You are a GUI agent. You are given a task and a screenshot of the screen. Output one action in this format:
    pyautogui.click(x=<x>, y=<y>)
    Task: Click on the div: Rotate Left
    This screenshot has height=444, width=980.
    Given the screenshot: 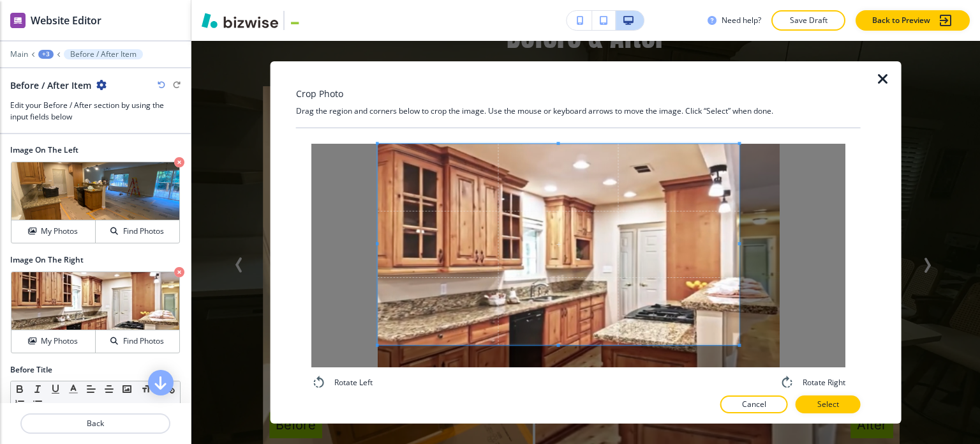 What is the action you would take?
    pyautogui.click(x=342, y=383)
    